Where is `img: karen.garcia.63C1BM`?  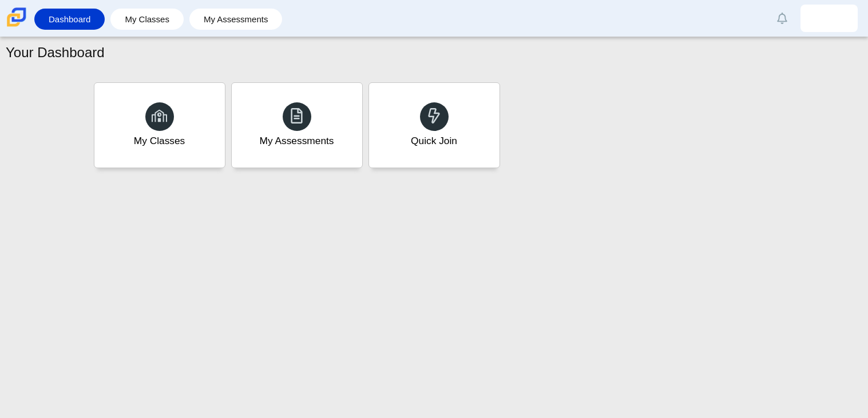 img: karen.garcia.63C1BM is located at coordinates (829, 18).